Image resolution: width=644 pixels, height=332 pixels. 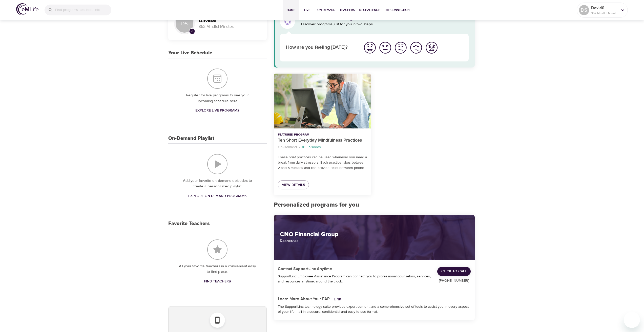 I want to click on a: View Details, so click(x=293, y=185).